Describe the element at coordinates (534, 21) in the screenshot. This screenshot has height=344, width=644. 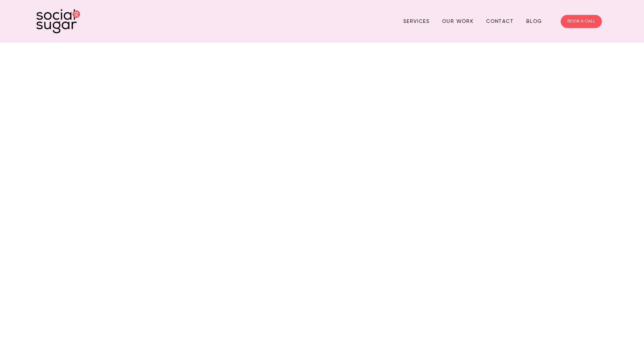
I see `a: Blog` at that location.